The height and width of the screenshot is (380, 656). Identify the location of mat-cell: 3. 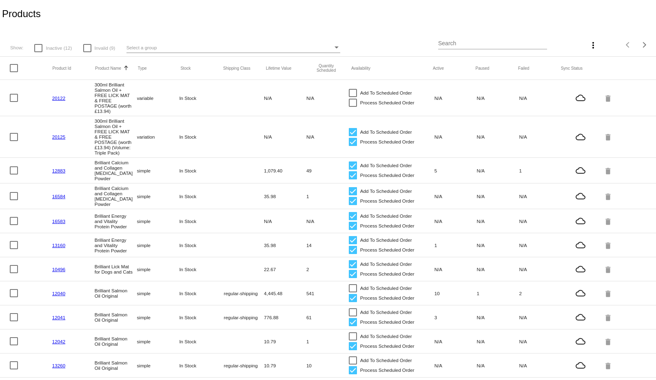
(456, 317).